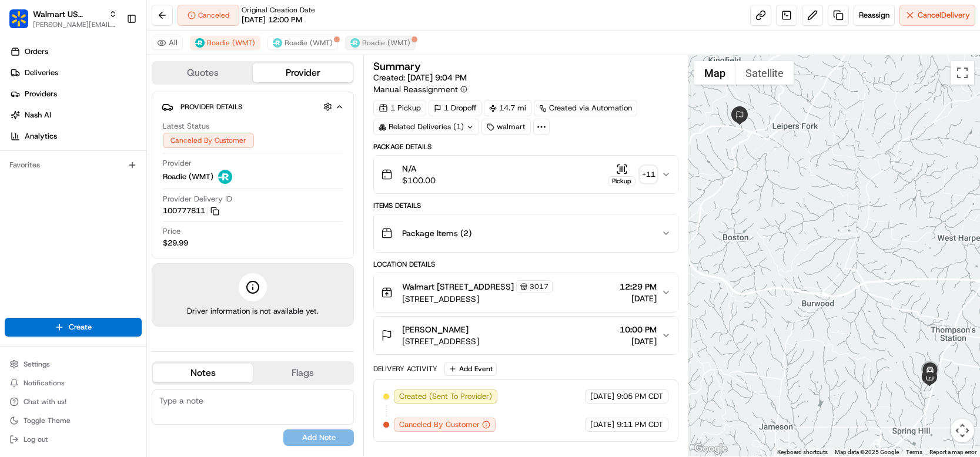 This screenshot has width=980, height=457. I want to click on img: Walmart US Corporate, so click(19, 19).